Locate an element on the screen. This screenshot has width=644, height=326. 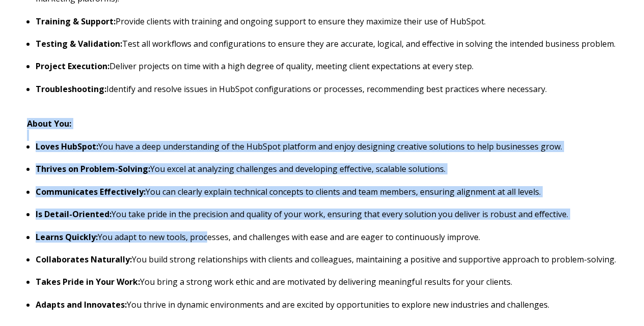
p: You have a deep understanding of the HubSpot platform and enjoy designing creative solutions to h... is located at coordinates (326, 146).